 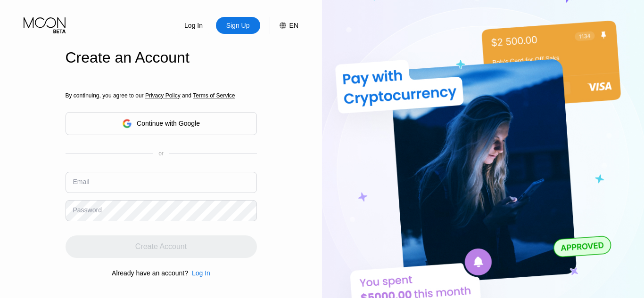 What do you see at coordinates (161, 95) in the screenshot?
I see `div: By continuing, you agree to our` at bounding box center [161, 95].